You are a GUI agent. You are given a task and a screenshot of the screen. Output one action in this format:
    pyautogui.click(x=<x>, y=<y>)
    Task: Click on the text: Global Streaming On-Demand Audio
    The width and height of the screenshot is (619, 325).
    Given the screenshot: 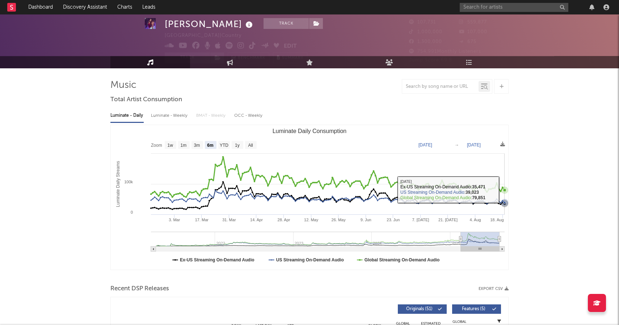 What is the action you would take?
    pyautogui.click(x=402, y=260)
    